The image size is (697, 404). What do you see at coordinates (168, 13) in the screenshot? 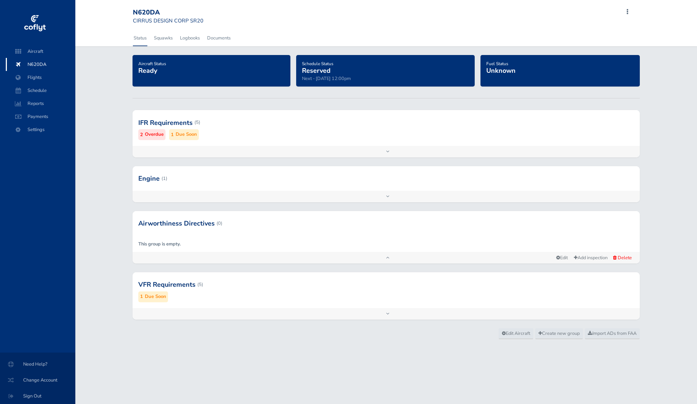
I see `div: N620DA` at bounding box center [168, 13].